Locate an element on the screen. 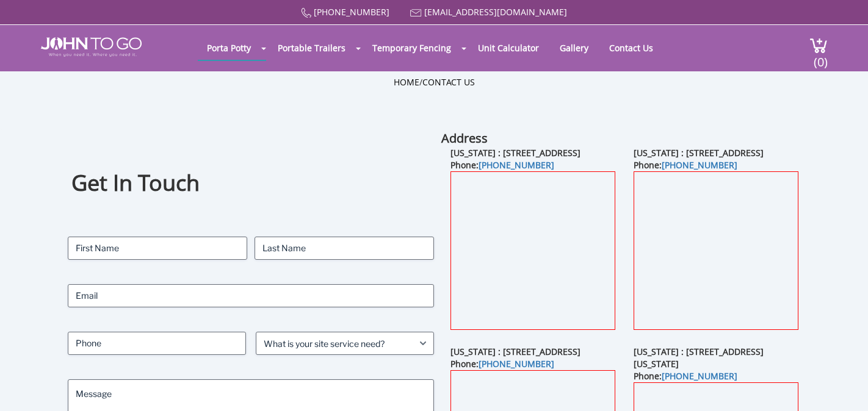 This screenshot has width=868, height=411. h1: Get In Touch is located at coordinates (251, 183).